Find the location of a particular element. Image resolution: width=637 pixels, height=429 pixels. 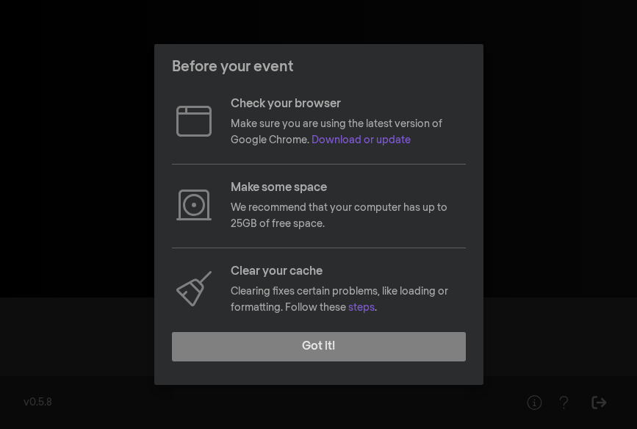

a: steps is located at coordinates (362, 308).